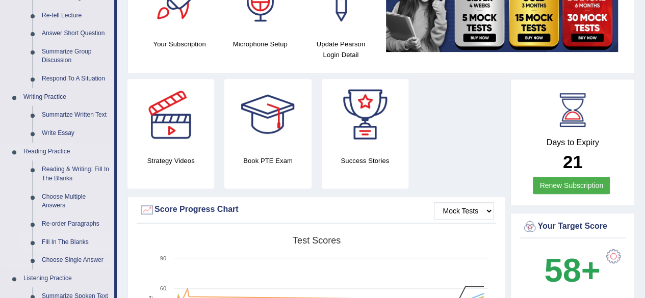 The image size is (645, 298). Describe the element at coordinates (180, 44) in the screenshot. I see `h4: Your Subscription` at that location.